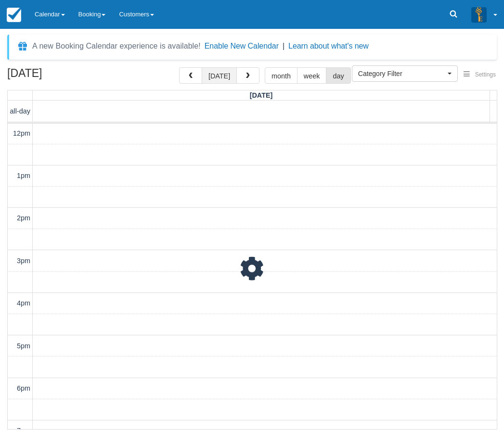 This screenshot has height=432, width=504. Describe the element at coordinates (312, 76) in the screenshot. I see `button: week` at that location.